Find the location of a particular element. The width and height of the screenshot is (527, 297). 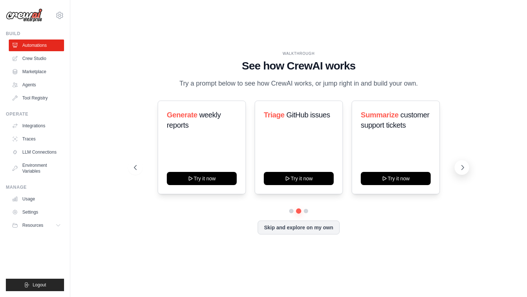

button: Logout is located at coordinates (35, 285).